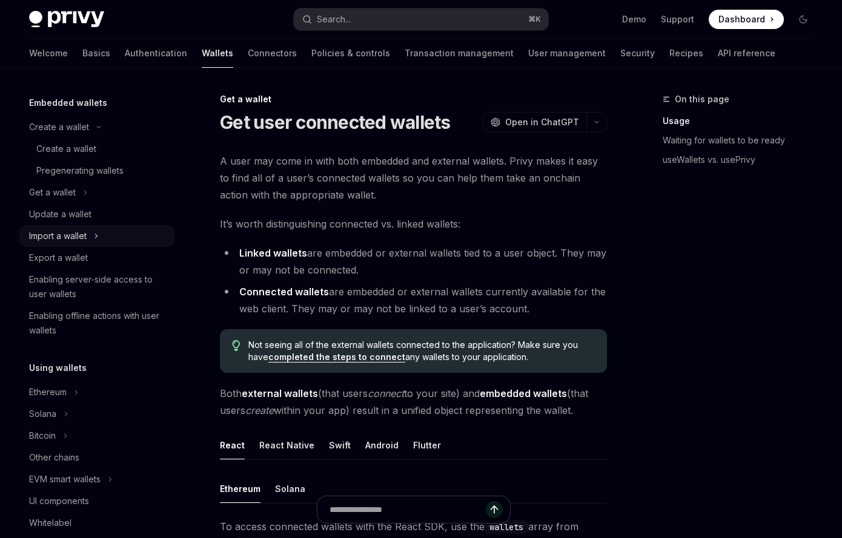 The image size is (842, 538). I want to click on span: Open in ChatGPT, so click(542, 122).